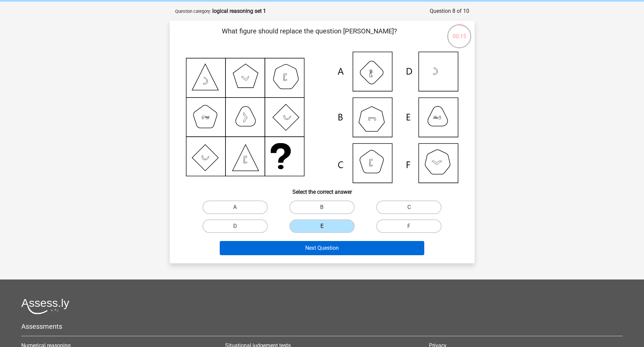  Describe the element at coordinates (409, 208) in the screenshot. I see `label: C` at that location.